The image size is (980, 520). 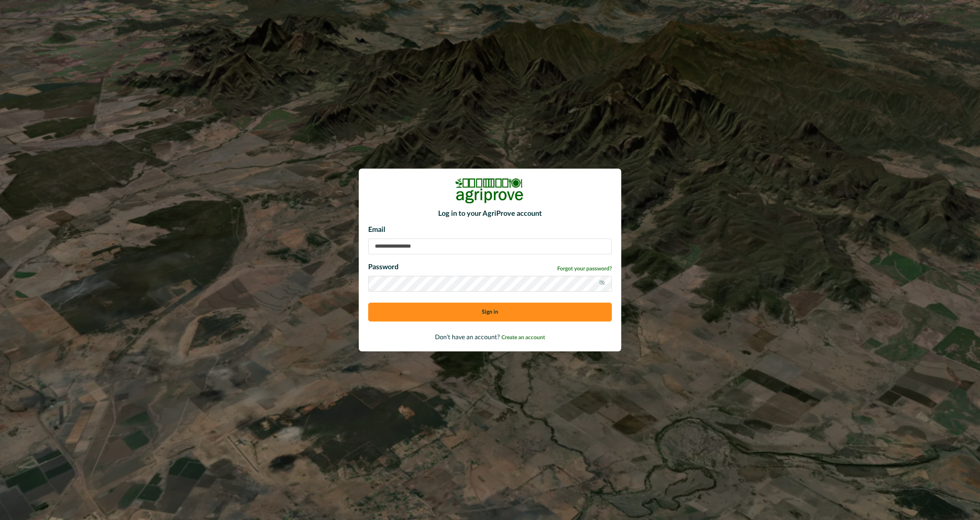 I want to click on p: Don’t have an account?, so click(x=490, y=337).